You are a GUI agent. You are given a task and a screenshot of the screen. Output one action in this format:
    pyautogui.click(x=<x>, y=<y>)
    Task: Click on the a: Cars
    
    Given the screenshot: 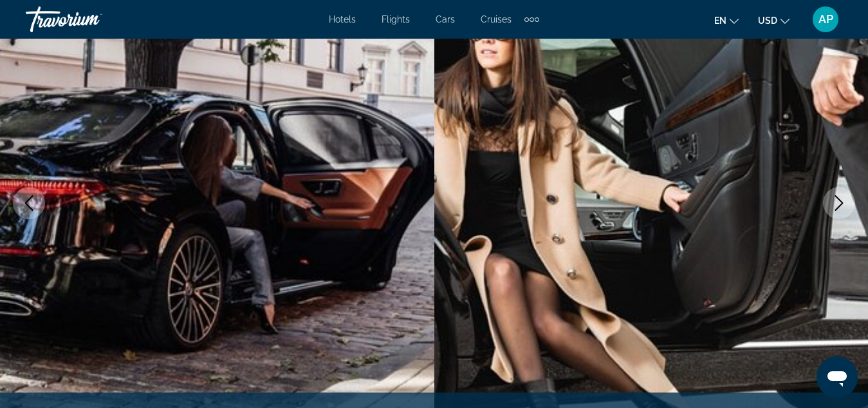 What is the action you would take?
    pyautogui.click(x=446, y=19)
    